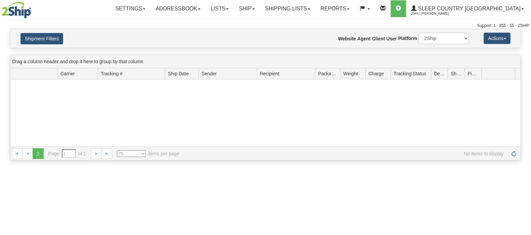 The image size is (531, 235). I want to click on label: Agent, so click(364, 39).